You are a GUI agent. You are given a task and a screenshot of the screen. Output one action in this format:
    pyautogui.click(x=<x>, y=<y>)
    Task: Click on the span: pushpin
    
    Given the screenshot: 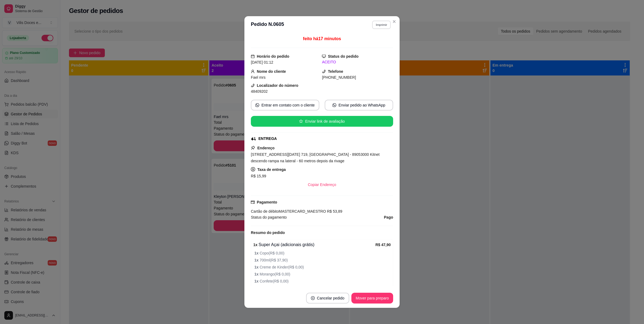 What is the action you would take?
    pyautogui.click(x=253, y=148)
    